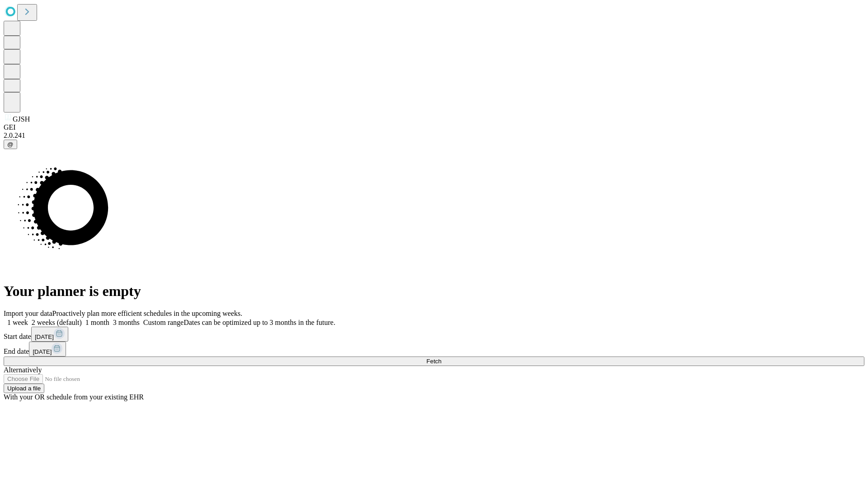 The height and width of the screenshot is (488, 868). Describe the element at coordinates (434, 135) in the screenshot. I see `div: 2.0.241` at that location.